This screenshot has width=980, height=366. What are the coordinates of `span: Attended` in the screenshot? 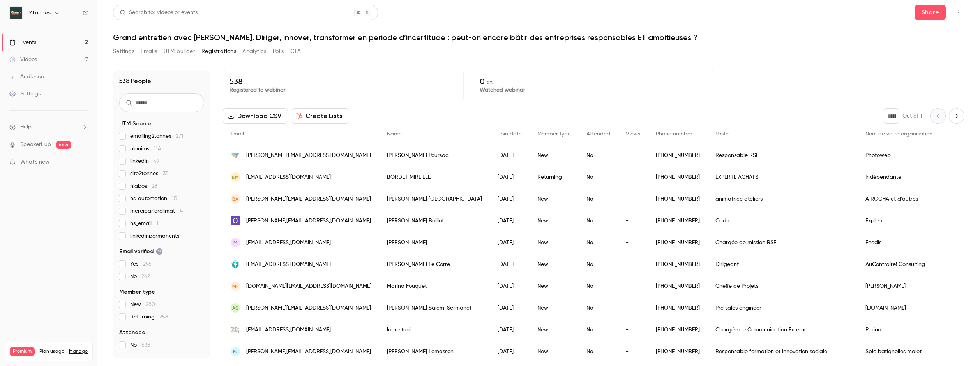 It's located at (132, 333).